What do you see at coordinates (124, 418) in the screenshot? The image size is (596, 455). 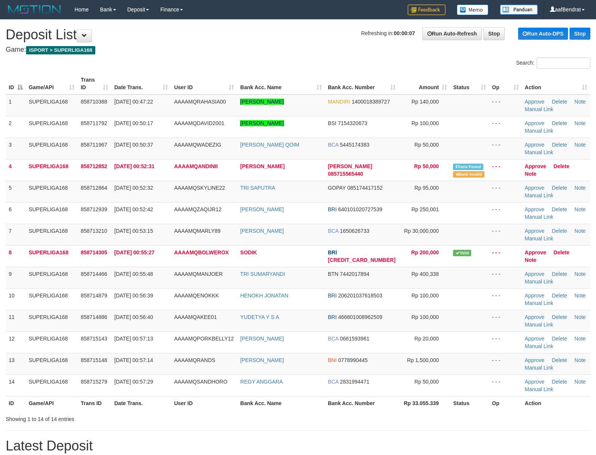 I see `div: Showing 1 to 14 of 14 entries` at bounding box center [124, 418].